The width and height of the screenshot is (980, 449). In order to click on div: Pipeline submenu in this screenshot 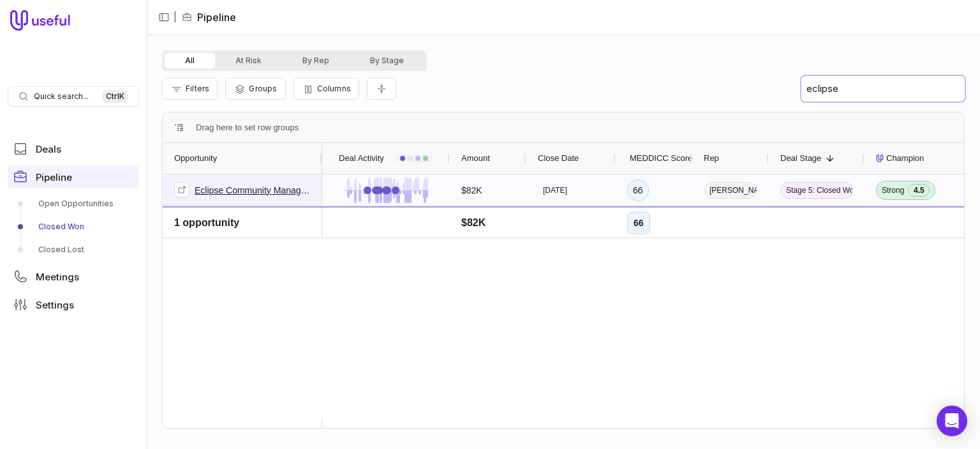, I will do `click(73, 227)`.